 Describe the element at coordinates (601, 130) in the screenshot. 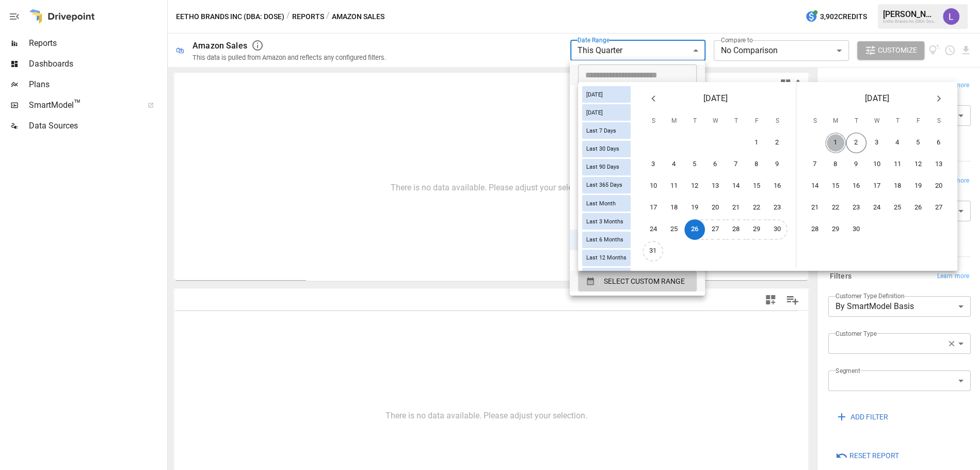

I see `span: Last 7 Days` at that location.